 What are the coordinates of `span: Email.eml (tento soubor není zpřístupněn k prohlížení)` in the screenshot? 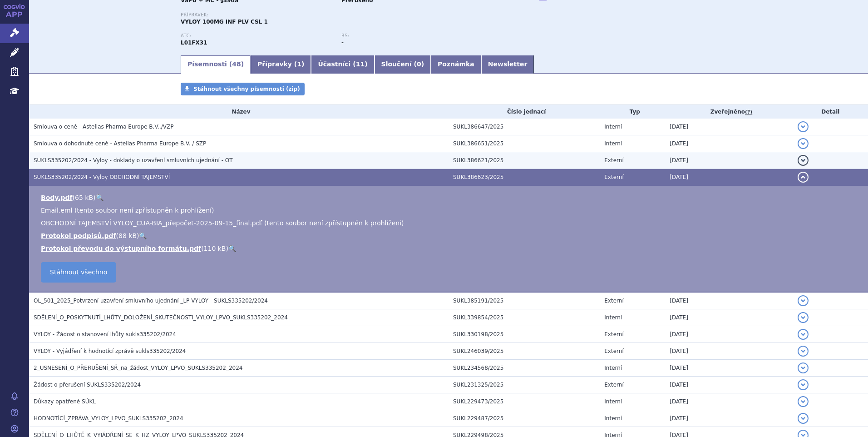 It's located at (127, 211).